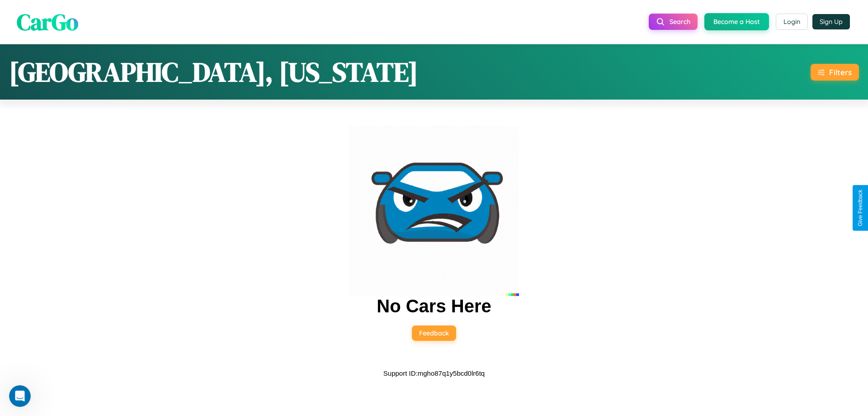 The image size is (868, 416). What do you see at coordinates (434, 373) in the screenshot?
I see `p: Support ID: mgho87q1y5bcd0lr6tq` at bounding box center [434, 373].